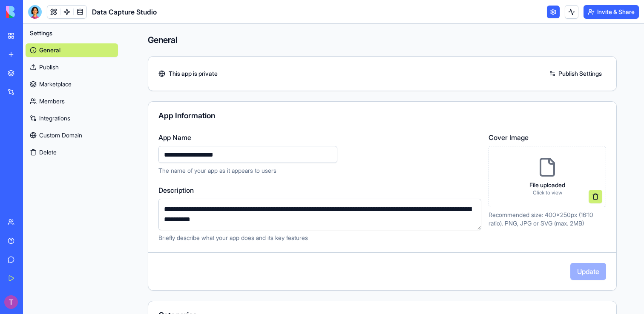 This screenshot has width=644, height=314. I want to click on span: Data Capture Studio, so click(124, 12).